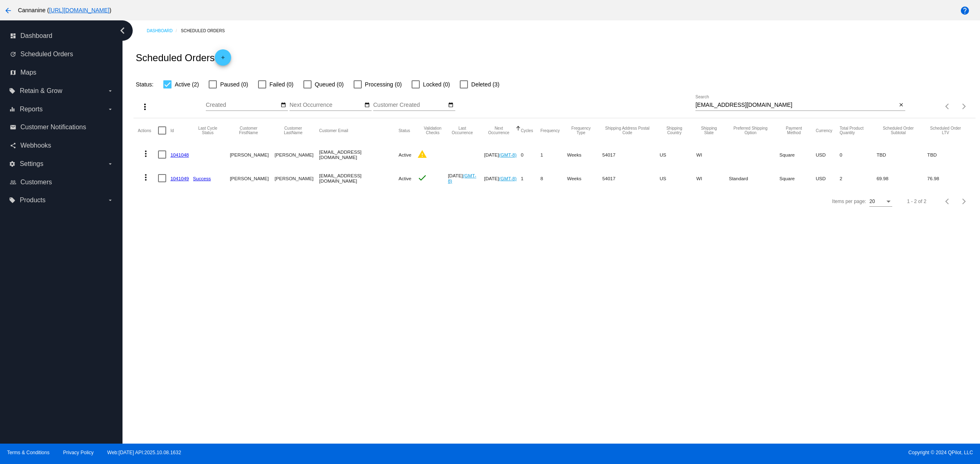 Image resolution: width=980 pixels, height=464 pixels. What do you see at coordinates (947, 106) in the screenshot?
I see `button: Previous page` at bounding box center [947, 106].